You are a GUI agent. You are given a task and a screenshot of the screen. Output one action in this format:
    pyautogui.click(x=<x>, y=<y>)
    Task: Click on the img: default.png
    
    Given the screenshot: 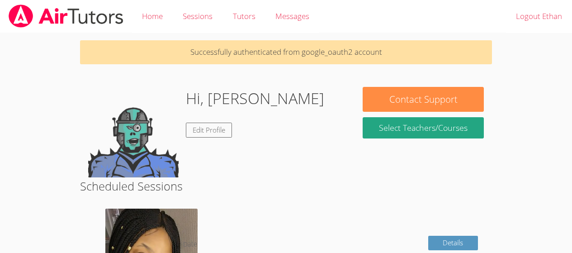 What is the action you would take?
    pyautogui.click(x=133, y=132)
    